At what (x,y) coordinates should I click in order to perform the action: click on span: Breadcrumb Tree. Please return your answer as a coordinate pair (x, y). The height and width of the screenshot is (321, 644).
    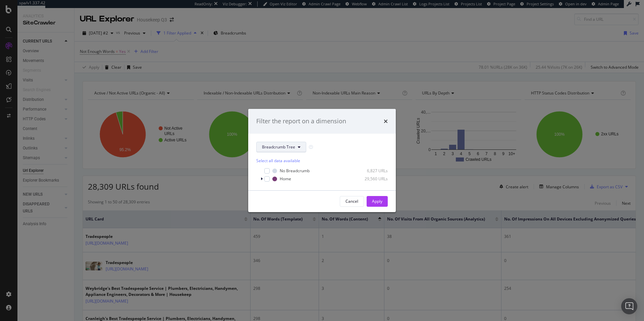
    Looking at the image, I should click on (278, 147).